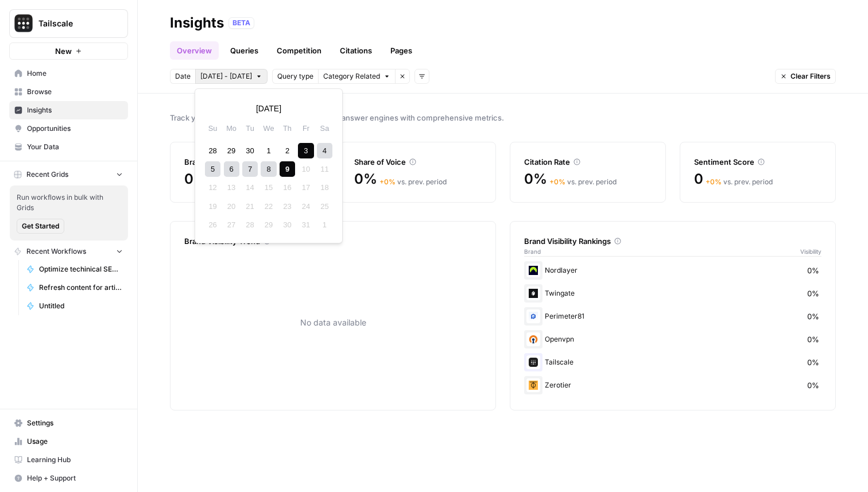 Image resolution: width=868 pixels, height=492 pixels. I want to click on div: Not available Friday, October 24th, 2025, so click(306, 206).